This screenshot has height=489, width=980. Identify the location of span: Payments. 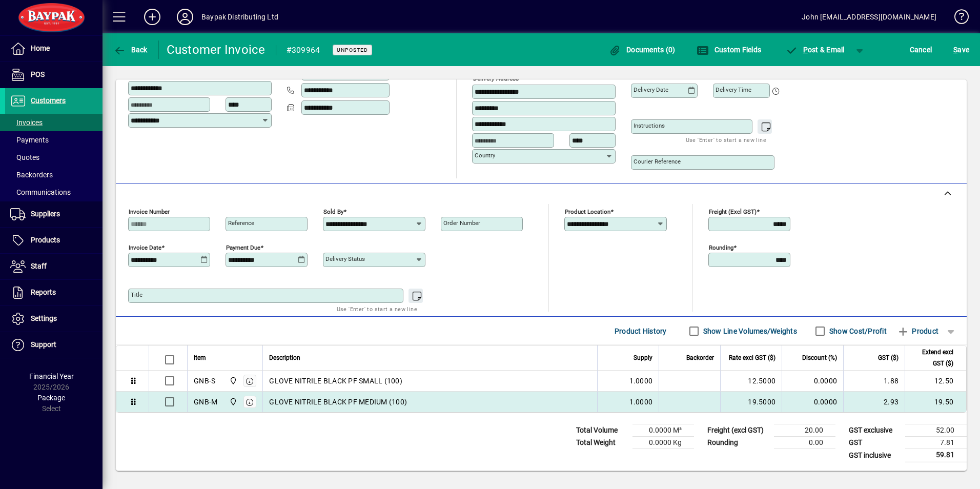
(29, 139).